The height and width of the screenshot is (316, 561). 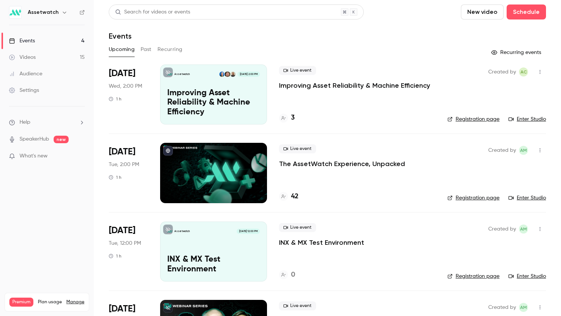 I want to click on button: Recurring, so click(x=170, y=49).